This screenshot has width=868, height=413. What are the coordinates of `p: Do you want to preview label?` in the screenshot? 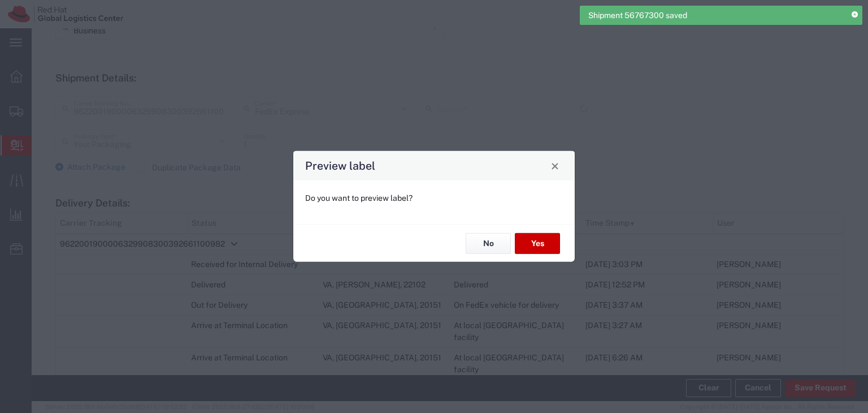 It's located at (434, 198).